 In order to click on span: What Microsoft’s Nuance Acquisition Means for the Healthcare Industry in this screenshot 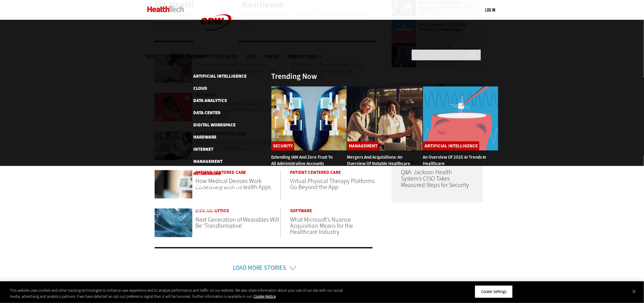, I will do `click(321, 226)`.